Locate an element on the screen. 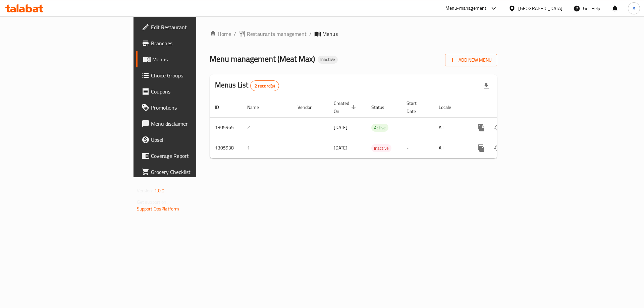  span: Restaurants management is located at coordinates (277, 34).